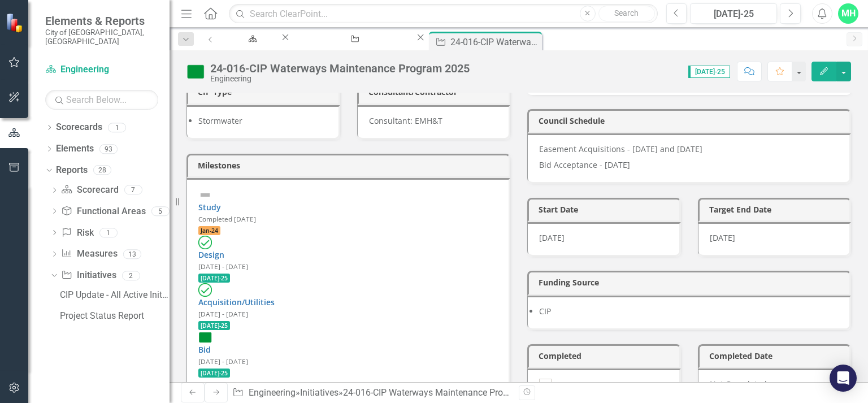  What do you see at coordinates (626, 13) in the screenshot?
I see `span: Search` at bounding box center [626, 13].